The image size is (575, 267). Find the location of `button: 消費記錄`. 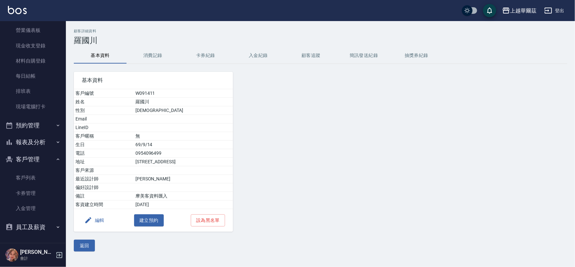

button: 消費記錄 is located at coordinates (153, 56).